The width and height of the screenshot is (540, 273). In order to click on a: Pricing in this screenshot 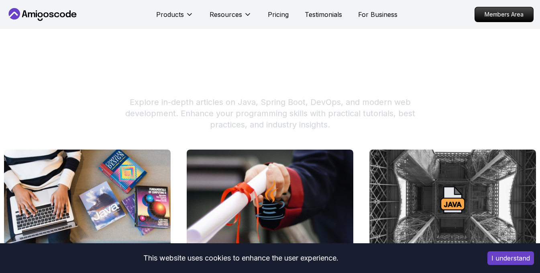, I will do `click(278, 14)`.